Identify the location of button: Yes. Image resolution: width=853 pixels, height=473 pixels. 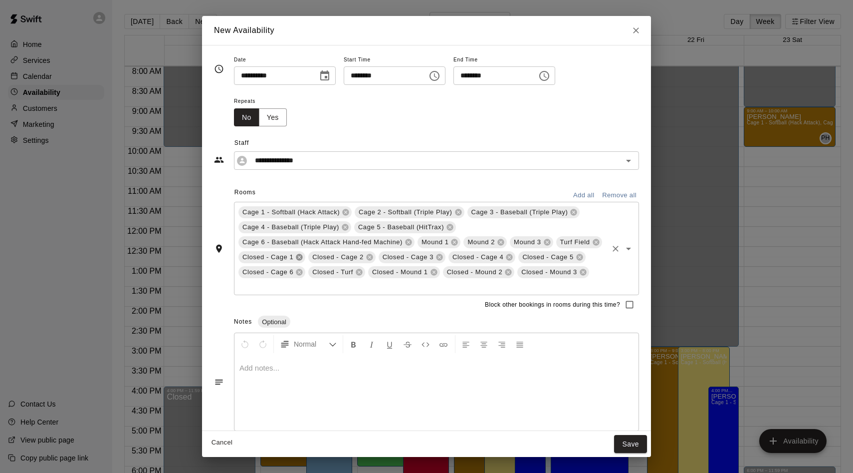
(273, 117).